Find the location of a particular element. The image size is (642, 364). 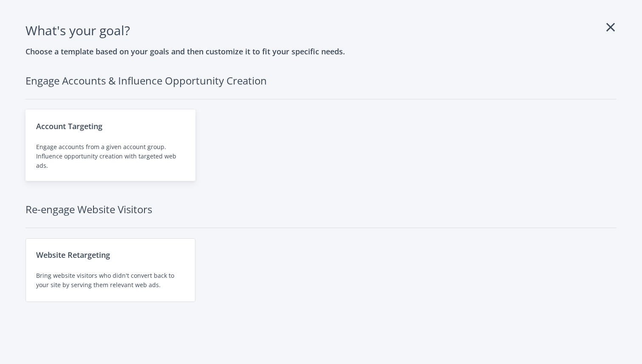

h1: What's your goal ? is located at coordinates (321, 30).